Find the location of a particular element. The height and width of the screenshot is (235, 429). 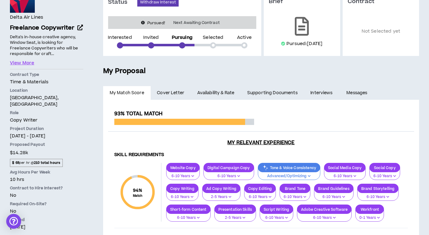

p: Tone & Voice Consistency is located at coordinates (289, 167).